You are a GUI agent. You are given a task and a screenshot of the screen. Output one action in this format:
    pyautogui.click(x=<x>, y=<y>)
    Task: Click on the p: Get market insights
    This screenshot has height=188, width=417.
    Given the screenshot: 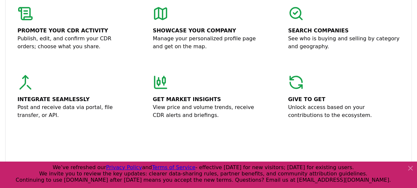 What is the action you would take?
    pyautogui.click(x=208, y=99)
    